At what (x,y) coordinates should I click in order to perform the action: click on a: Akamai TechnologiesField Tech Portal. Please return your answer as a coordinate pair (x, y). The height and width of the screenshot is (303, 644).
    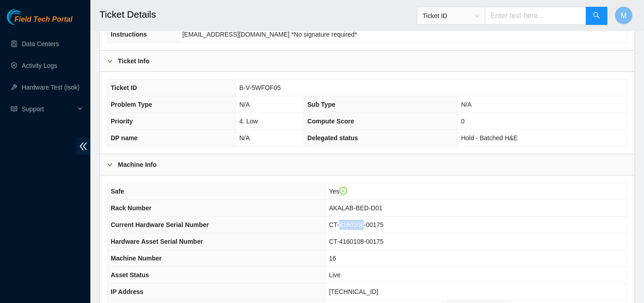
    Looking at the image, I should click on (39, 22).